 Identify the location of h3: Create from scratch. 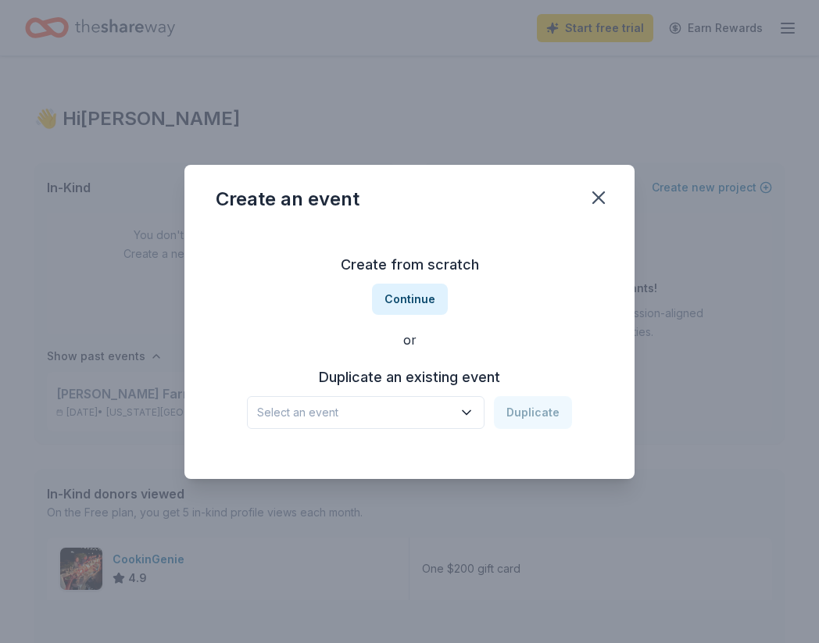
(409, 265).